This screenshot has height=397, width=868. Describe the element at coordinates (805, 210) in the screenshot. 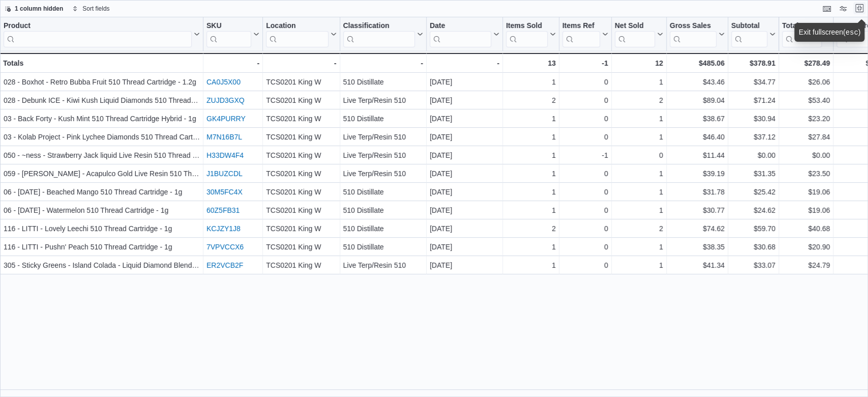

I see `div: $19.06` at that location.